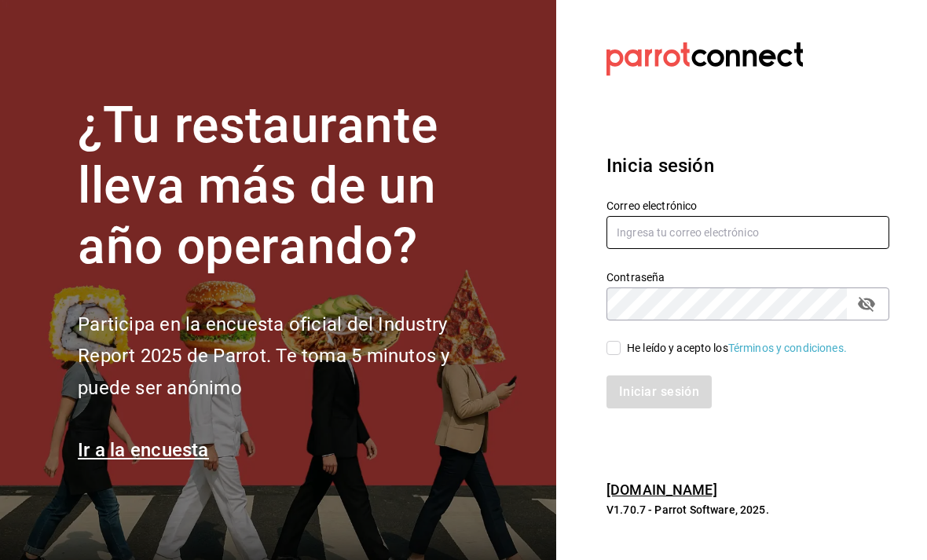 The width and height of the screenshot is (927, 560). Describe the element at coordinates (290, 357) in the screenshot. I see `h2: Participa en la encuesta oficial del Industry Report 2025 de Parrot. Te toma 5 minutos y puede se...` at that location.